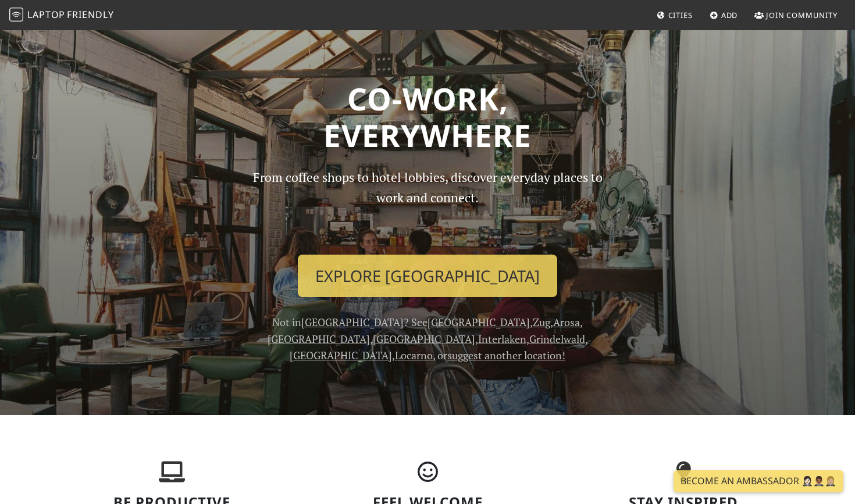  What do you see at coordinates (758, 481) in the screenshot?
I see `a: Become an Ambassador 🤵🏻‍♀️🤵🏾‍♂️🤵🏼‍♀️` at bounding box center [758, 481].